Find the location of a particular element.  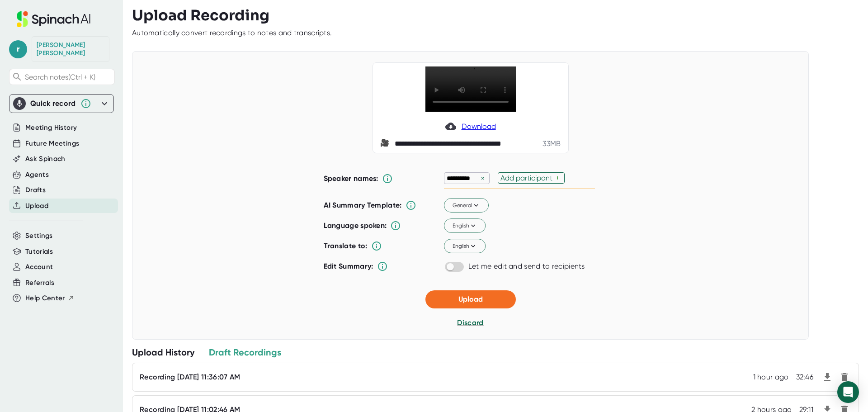

div: Drafts is located at coordinates (35, 190).